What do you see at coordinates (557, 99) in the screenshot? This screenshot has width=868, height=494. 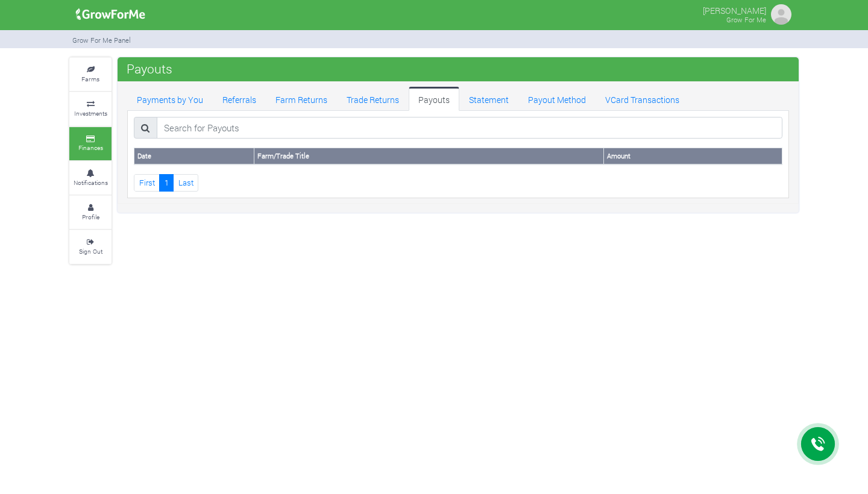 I see `a: Payout Method` at bounding box center [557, 99].